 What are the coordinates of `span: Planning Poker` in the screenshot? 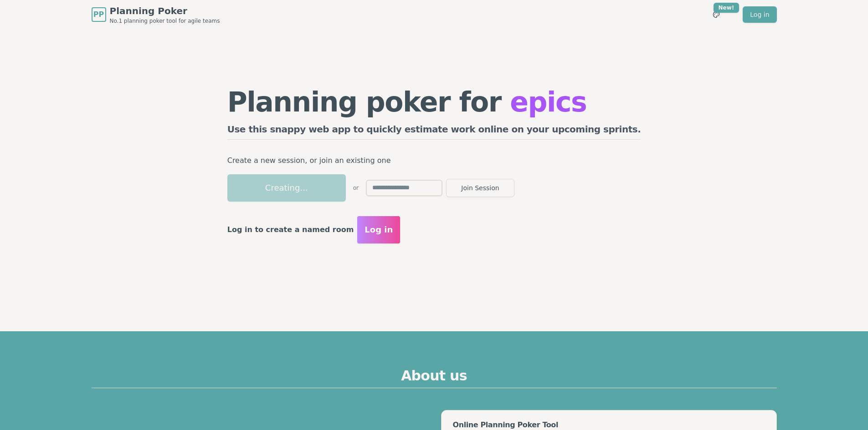 It's located at (165, 11).